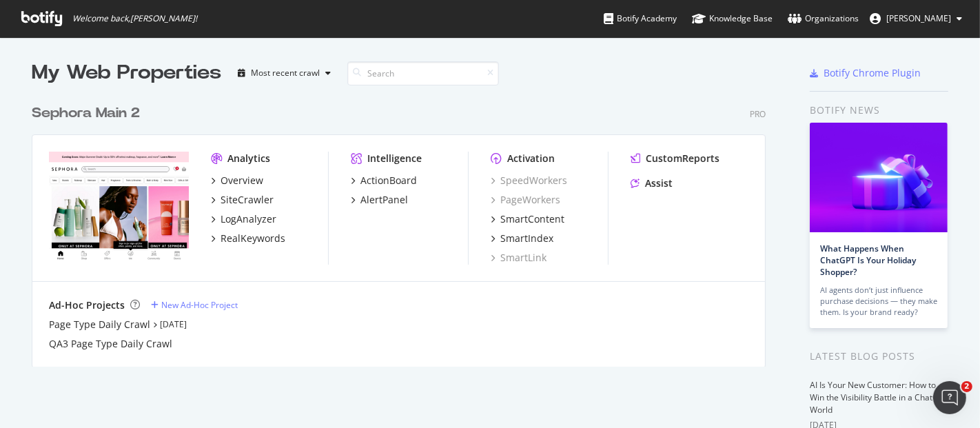 Image resolution: width=980 pixels, height=428 pixels. Describe the element at coordinates (423, 73) in the screenshot. I see `input: Search` at that location.